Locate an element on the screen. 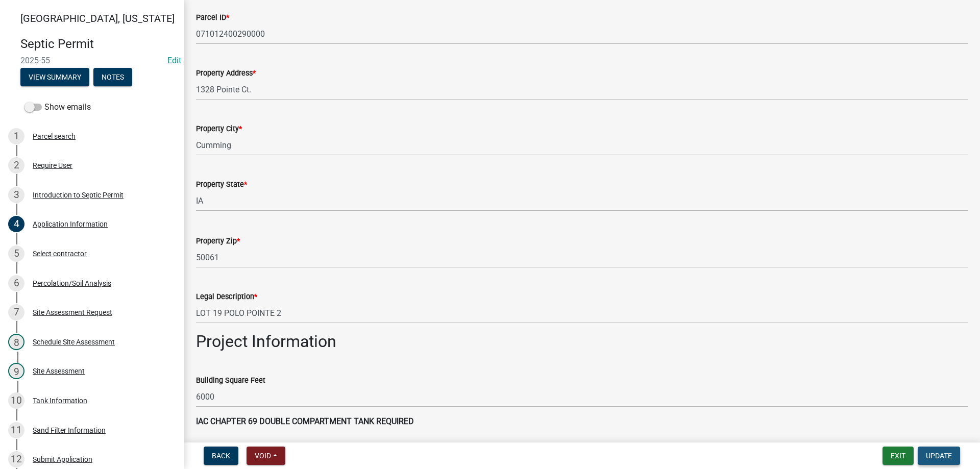  label: Building Square Feet is located at coordinates (231, 381).